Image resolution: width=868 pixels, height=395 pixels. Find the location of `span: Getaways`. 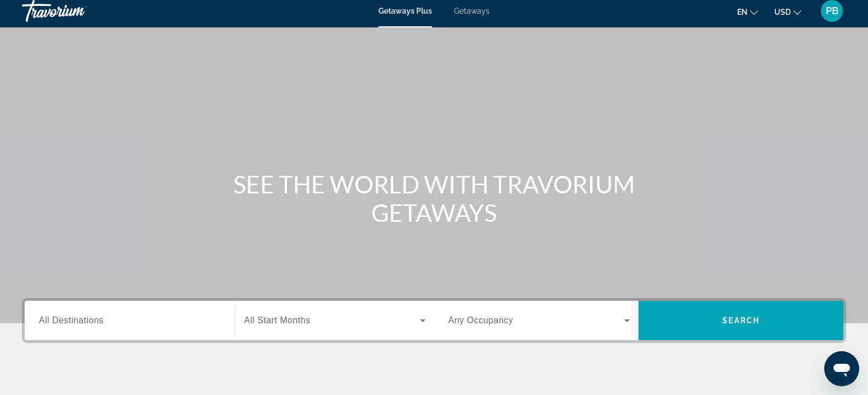

span: Getaways is located at coordinates (471, 11).